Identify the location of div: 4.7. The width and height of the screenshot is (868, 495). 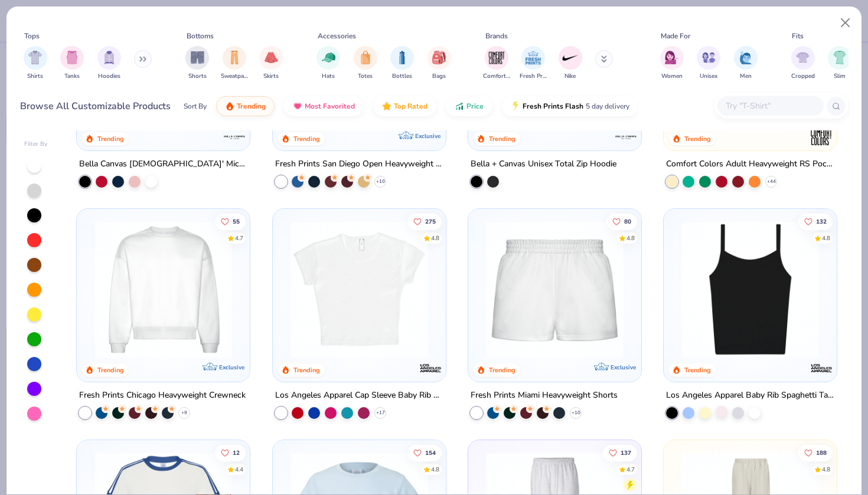
(239, 238).